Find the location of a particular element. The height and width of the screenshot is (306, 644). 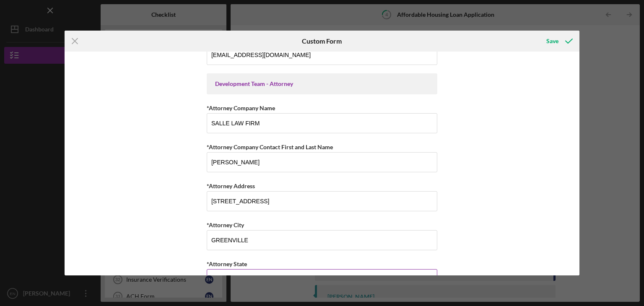

div: Save is located at coordinates (552, 41).